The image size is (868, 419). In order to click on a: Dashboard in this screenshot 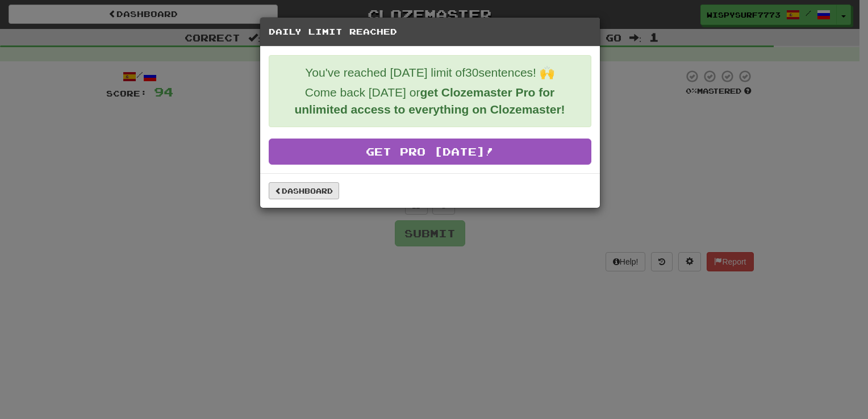, I will do `click(304, 191)`.